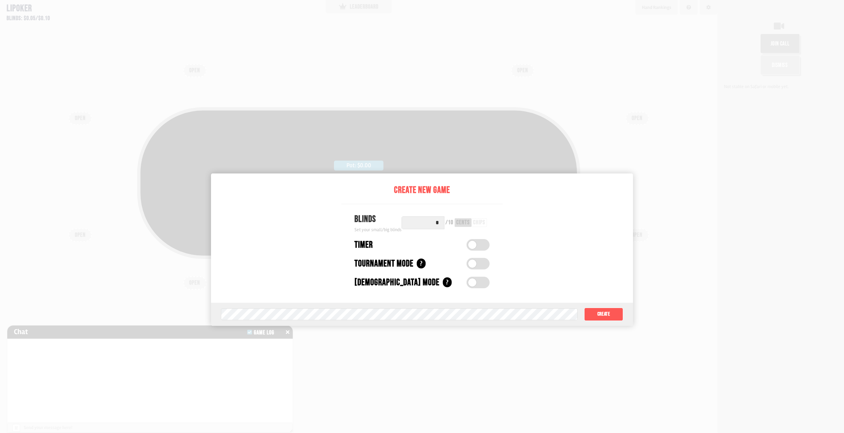 Image resolution: width=844 pixels, height=433 pixels. What do you see at coordinates (364, 245) in the screenshot?
I see `div: Timer` at bounding box center [364, 245].